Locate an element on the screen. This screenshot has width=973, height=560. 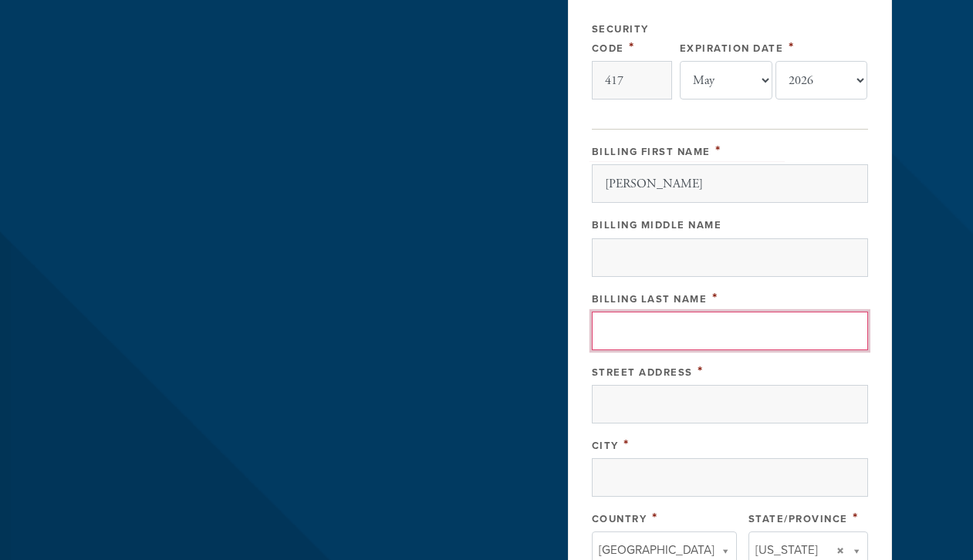
label: Security Code is located at coordinates (620, 39).